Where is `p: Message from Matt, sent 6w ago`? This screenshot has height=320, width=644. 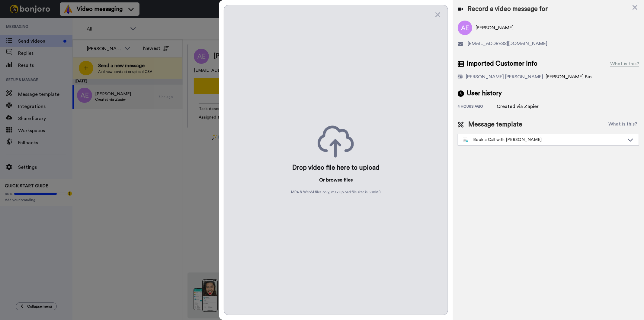 p: Message from Matt, sent 6w ago is located at coordinates (65, 26).